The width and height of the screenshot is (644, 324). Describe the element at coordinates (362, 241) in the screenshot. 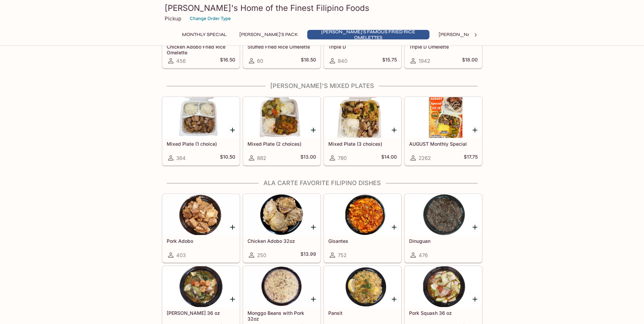

I see `h5: Gisantes` at that location.